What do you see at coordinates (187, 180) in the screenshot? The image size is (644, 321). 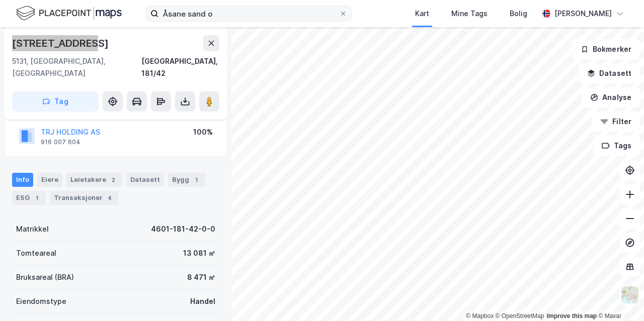 I see `div: Bygg` at bounding box center [187, 180].